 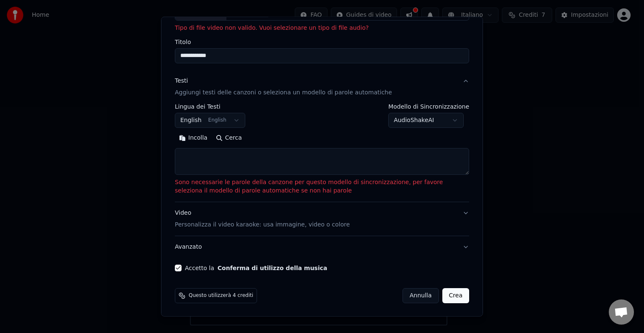 What do you see at coordinates (322, 28) in the screenshot?
I see `p: Tipo di file video non valido. Vuoi selezionare un tipo di file audio?` at bounding box center [322, 28].